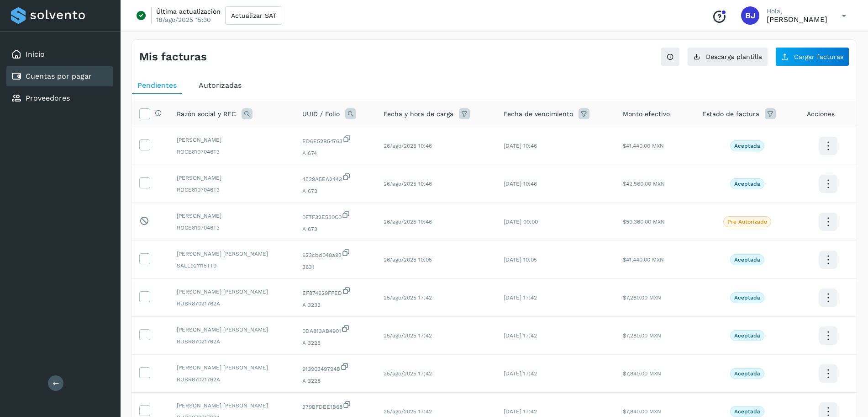  I want to click on span: A 3233, so click(336, 305).